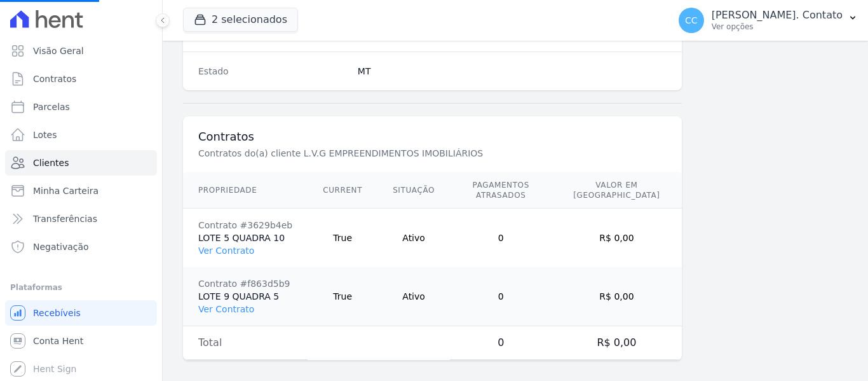  What do you see at coordinates (56, 313) in the screenshot?
I see `span: Recebíveis` at bounding box center [56, 313].